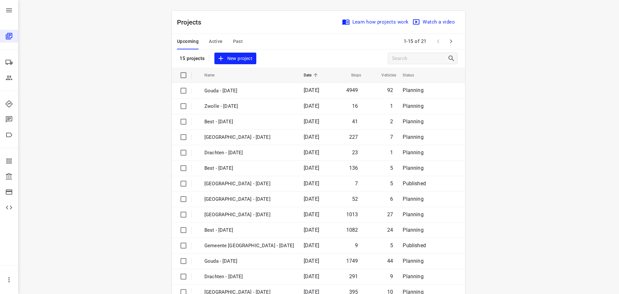 The image size is (619, 294). What do you see at coordinates (249, 184) in the screenshot?
I see `p: Gemeente Rotterdam - Thursday` at bounding box center [249, 184].